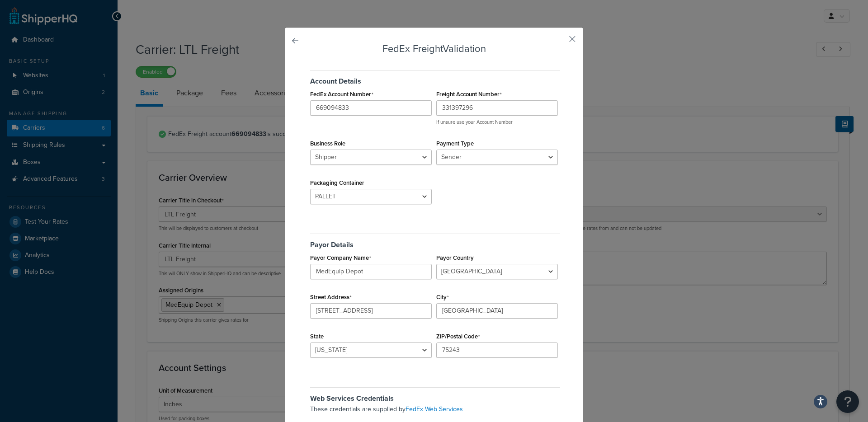 The image size is (868, 422). I want to click on label: State, so click(317, 336).